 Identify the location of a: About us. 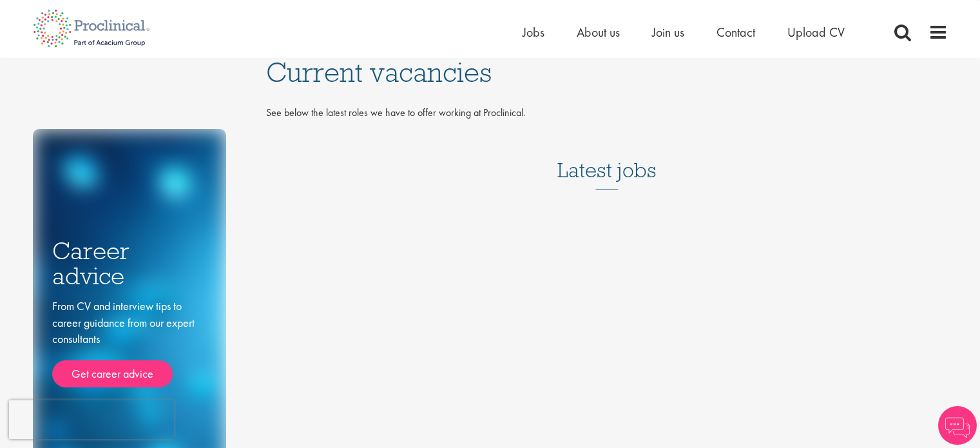
(598, 32).